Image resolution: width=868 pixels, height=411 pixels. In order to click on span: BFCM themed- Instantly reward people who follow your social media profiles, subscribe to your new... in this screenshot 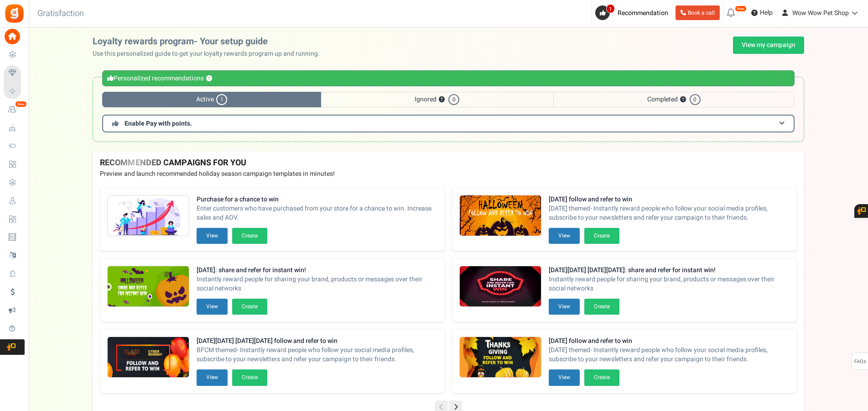, I will do `click(317, 354)`.